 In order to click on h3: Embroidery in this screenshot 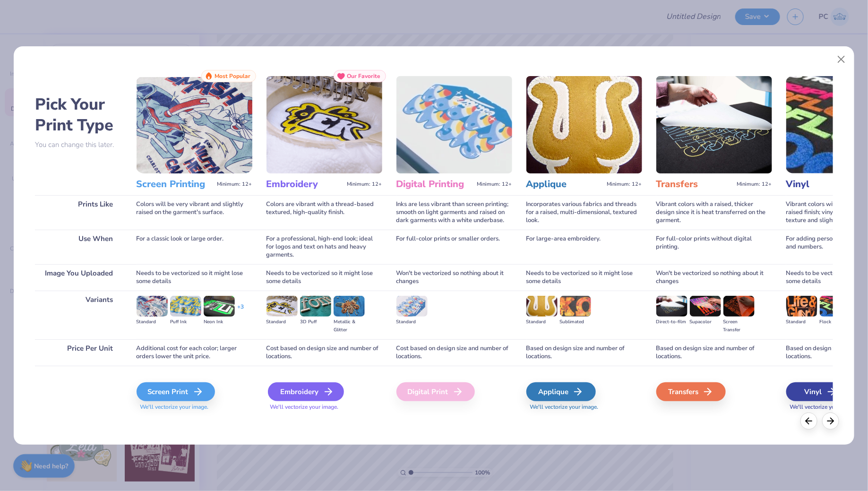, I will do `click(305, 184)`.